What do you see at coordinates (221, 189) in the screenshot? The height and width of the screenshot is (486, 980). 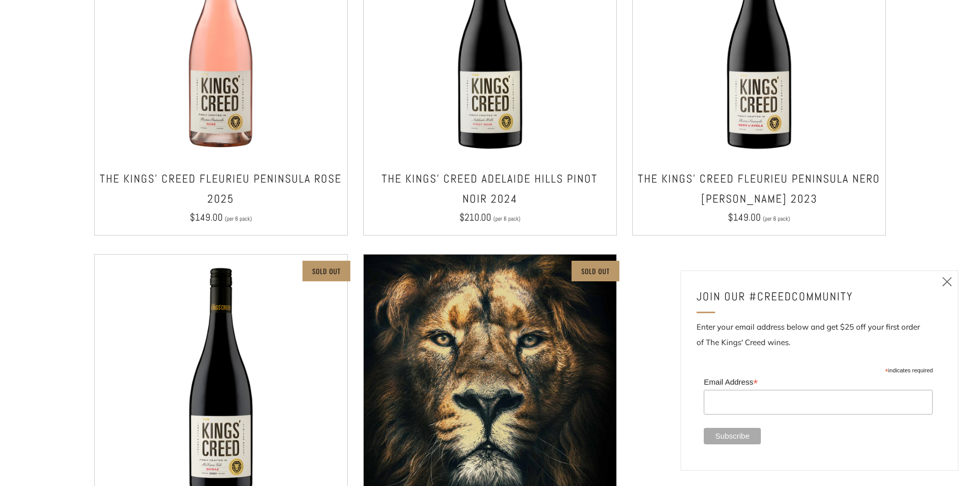 I see `h3: The Kings' Creed Fleurieu Peninsula Rose 2025` at bounding box center [221, 189].